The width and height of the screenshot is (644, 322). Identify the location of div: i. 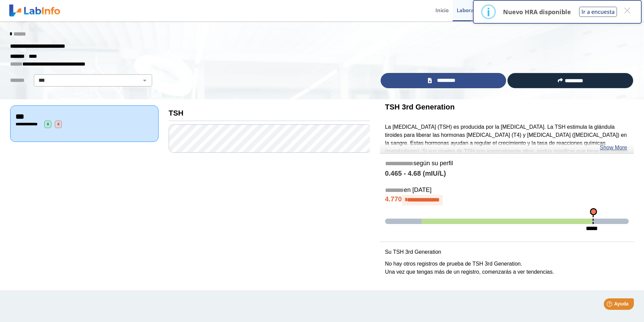
(488, 12).